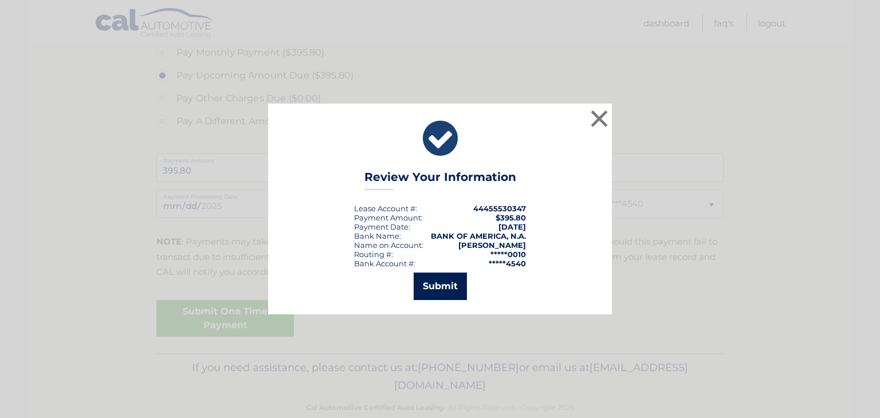 The width and height of the screenshot is (880, 418). What do you see at coordinates (381, 227) in the screenshot?
I see `span: Payment Date` at bounding box center [381, 227].